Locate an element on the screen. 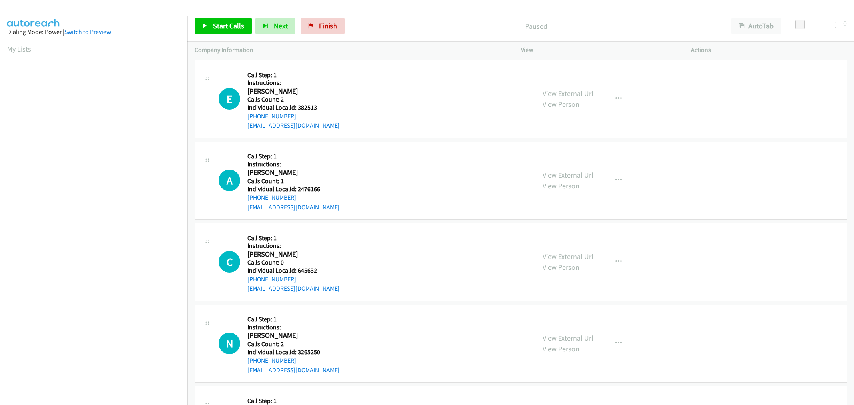 This screenshot has height=405, width=854. a: Switch to Preview is located at coordinates (88, 32).